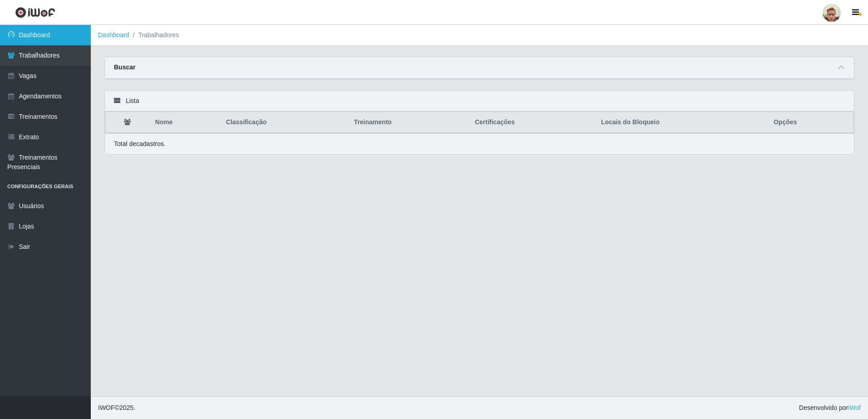  Describe the element at coordinates (409, 122) in the screenshot. I see `th: Treinamento` at that location.